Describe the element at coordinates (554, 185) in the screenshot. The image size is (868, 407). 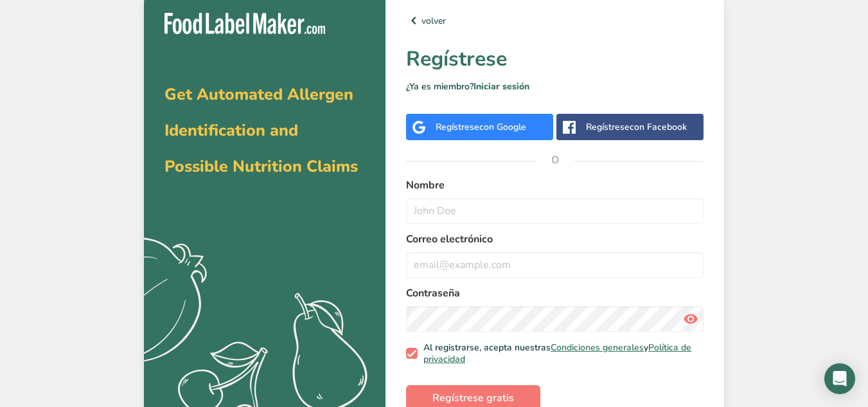
I see `label: Nombre` at that location.